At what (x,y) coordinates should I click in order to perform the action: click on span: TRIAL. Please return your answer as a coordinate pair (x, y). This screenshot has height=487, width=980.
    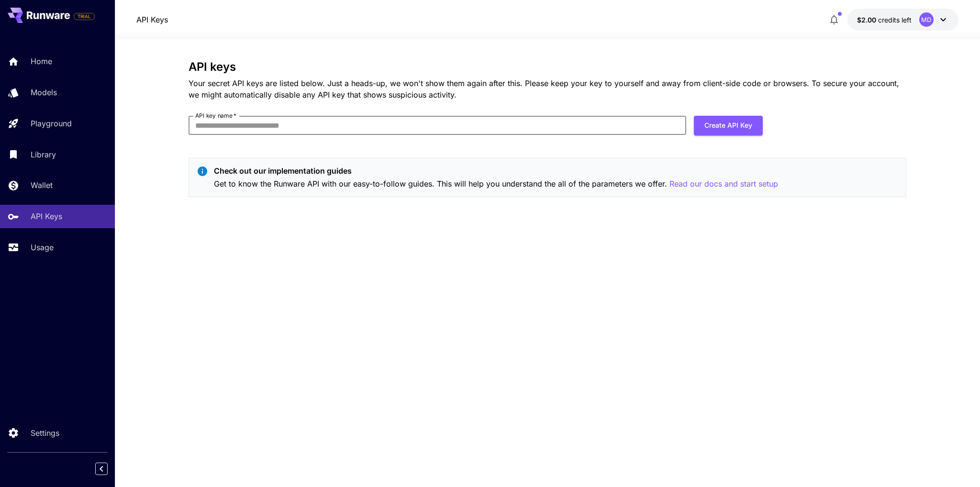
    Looking at the image, I should click on (84, 16).